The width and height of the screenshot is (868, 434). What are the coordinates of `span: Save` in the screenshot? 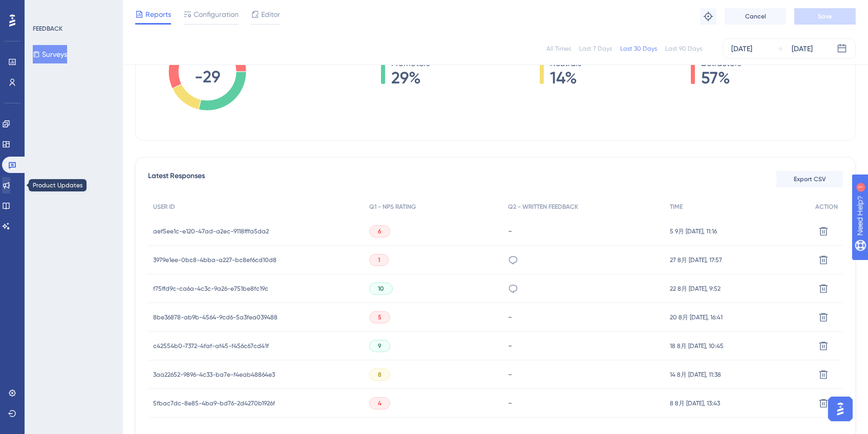 It's located at (825, 16).